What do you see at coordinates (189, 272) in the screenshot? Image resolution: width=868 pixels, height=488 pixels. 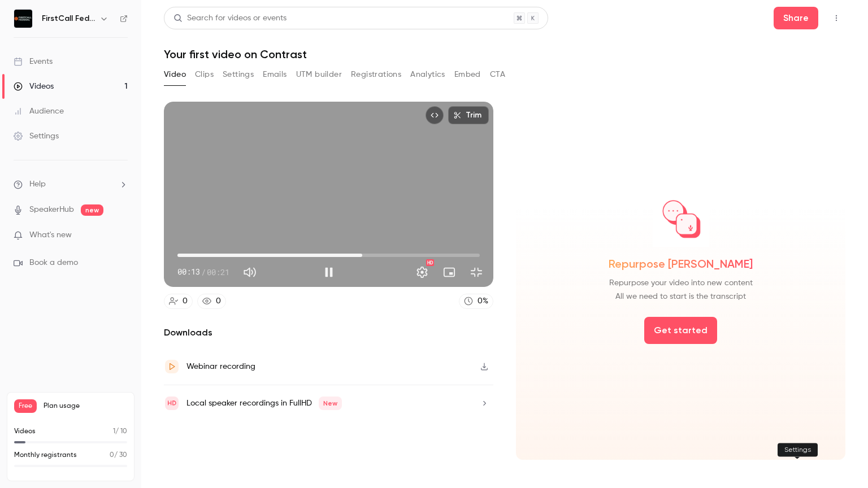 I see `span: 00:13` at bounding box center [189, 272].